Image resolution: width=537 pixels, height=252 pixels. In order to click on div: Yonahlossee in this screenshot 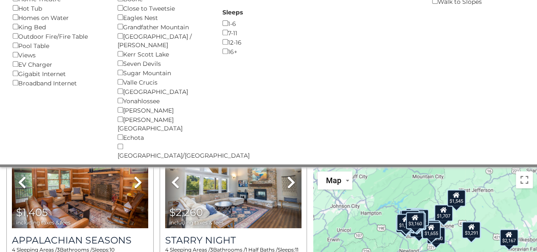, I will do `click(163, 101)`.